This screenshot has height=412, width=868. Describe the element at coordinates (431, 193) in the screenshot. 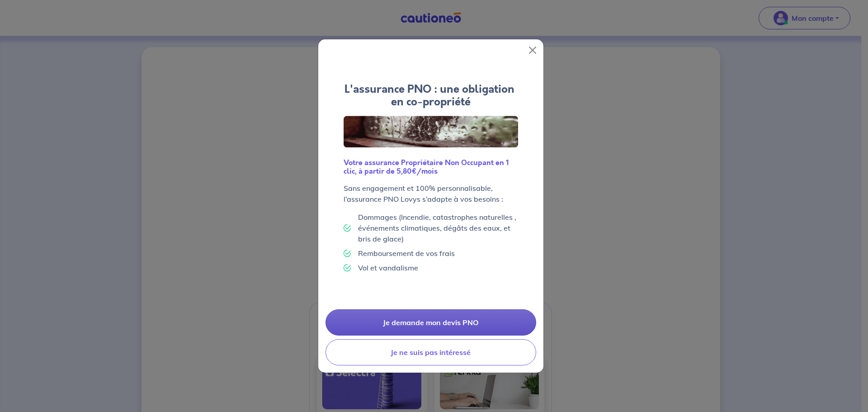

I see `p: Sans engagement et 100% personnalisable, l’assurance PNO Lovys s’adapte à vos besoins :` at that location.